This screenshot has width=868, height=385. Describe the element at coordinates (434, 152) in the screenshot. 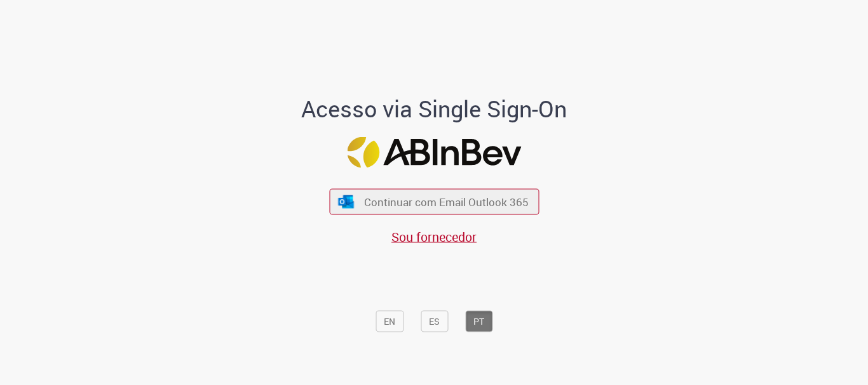

I see `img: Logo ABInBev` at that location.